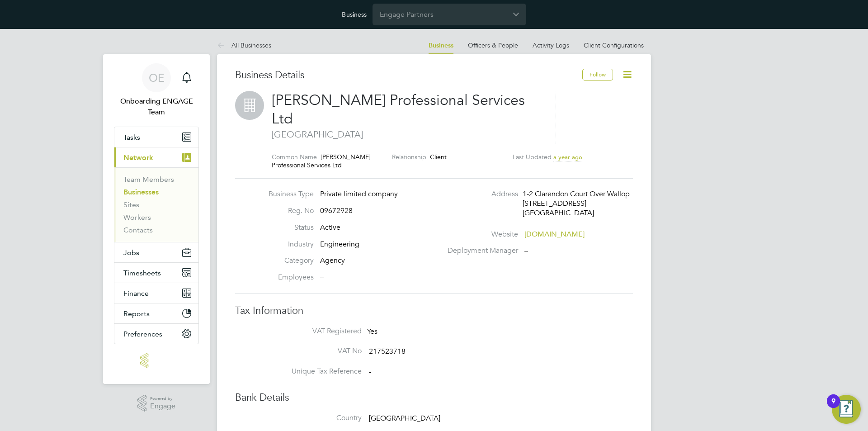 The image size is (868, 431). Describe the element at coordinates (156, 137) in the screenshot. I see `a: Tasks` at that location.